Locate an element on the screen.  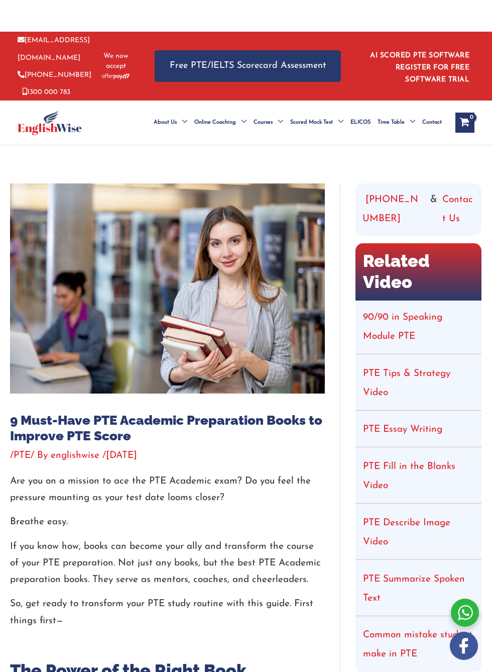
span: Online Coaching is located at coordinates (215, 123).